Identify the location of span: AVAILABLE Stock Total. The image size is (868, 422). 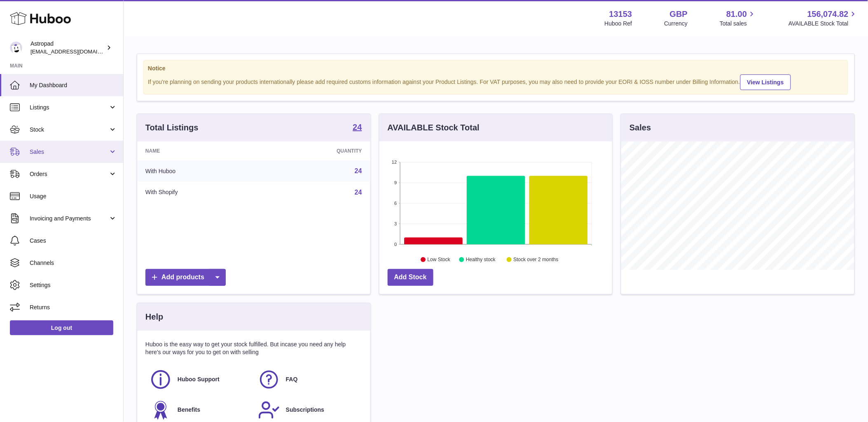
(823, 24).